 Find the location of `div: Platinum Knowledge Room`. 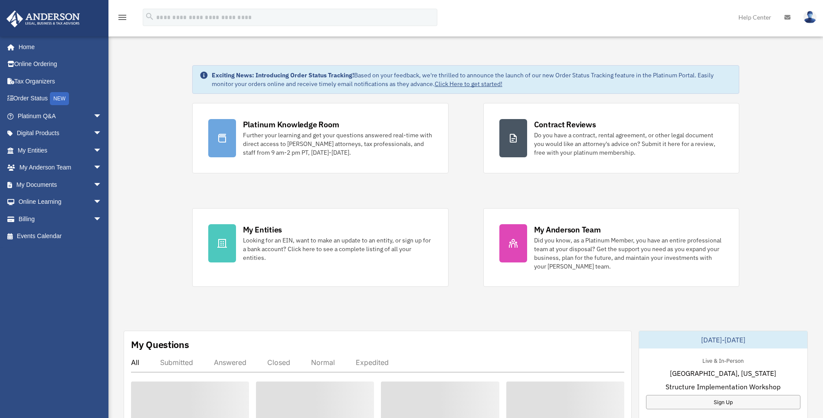

div: Platinum Knowledge Room is located at coordinates (291, 124).